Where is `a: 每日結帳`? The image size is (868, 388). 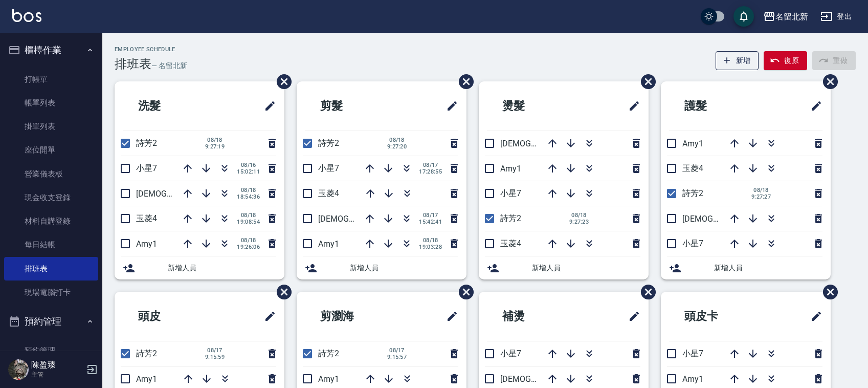 a: 每日結帳 is located at coordinates (51, 245).